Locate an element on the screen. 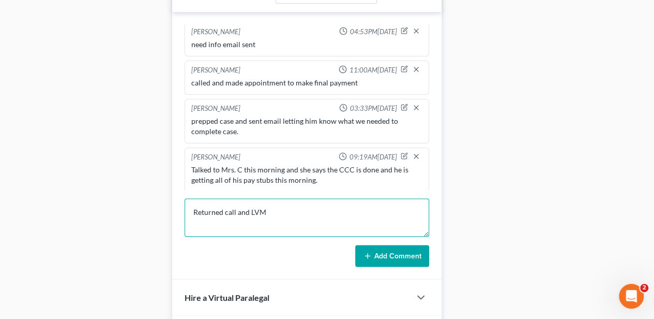 The width and height of the screenshot is (654, 319). div: prepped case and sent email letting him know what we needed to complete case. is located at coordinates (307, 126).